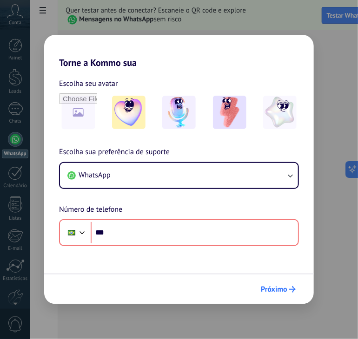  What do you see at coordinates (94, 175) in the screenshot?
I see `span: WhatsApp` at bounding box center [94, 175].